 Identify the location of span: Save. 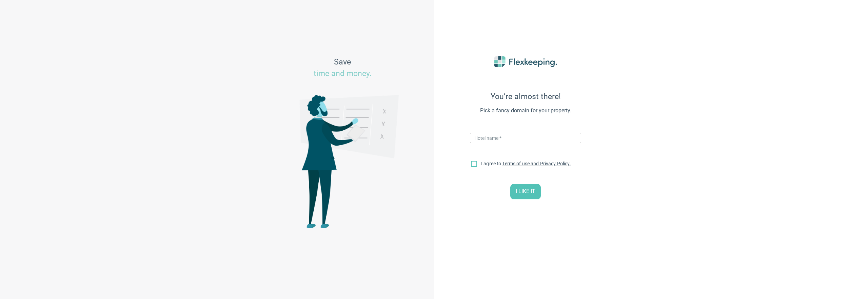
(342, 69).